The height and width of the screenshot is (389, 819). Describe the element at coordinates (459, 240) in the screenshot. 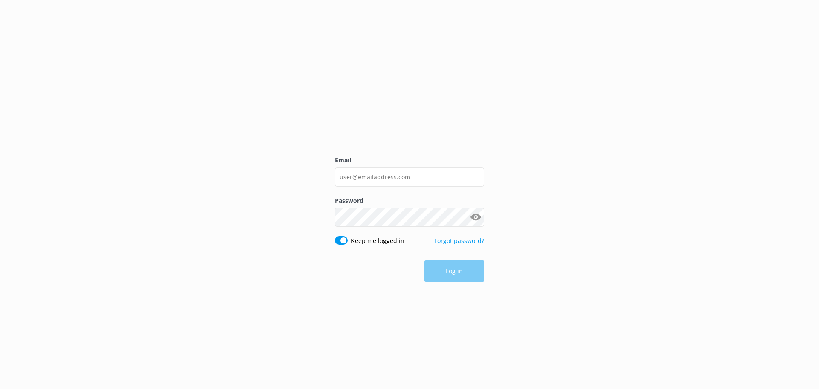

I see `a: Forgot password?` at that location.